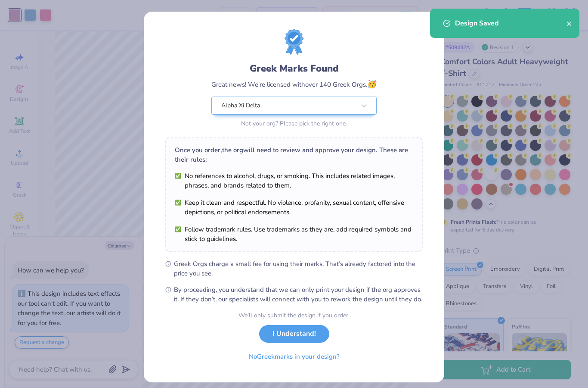  Describe the element at coordinates (294, 234) in the screenshot. I see `li: Follow trademark rules. Use trademarks as they are, add required symbols and stick to guidelines.` at that location.